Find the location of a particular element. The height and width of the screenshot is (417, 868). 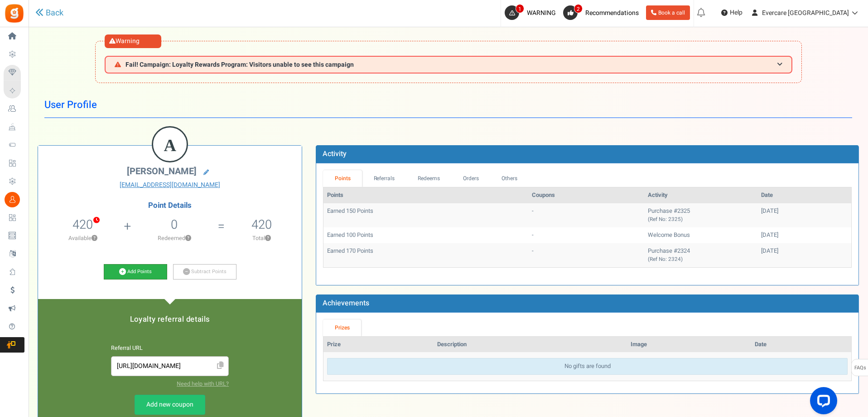

h1: User Profile is located at coordinates (448, 105).